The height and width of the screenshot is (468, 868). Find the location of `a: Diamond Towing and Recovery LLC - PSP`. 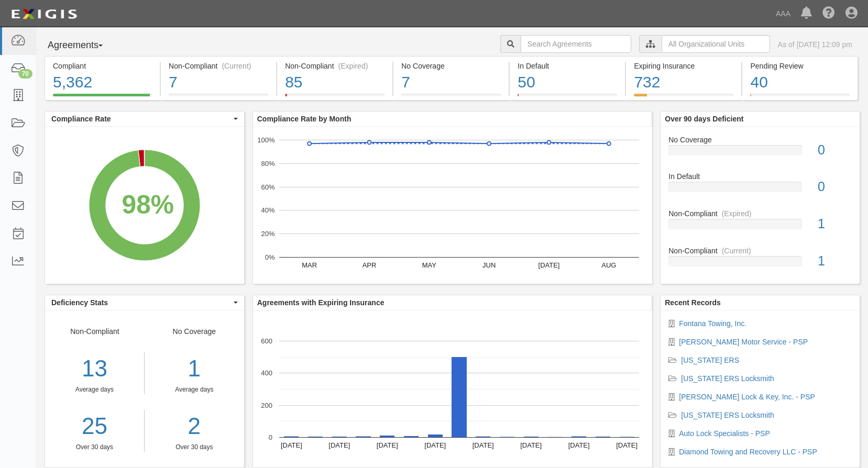

a: Diamond Towing and Recovery LLC - PSP is located at coordinates (748, 452).